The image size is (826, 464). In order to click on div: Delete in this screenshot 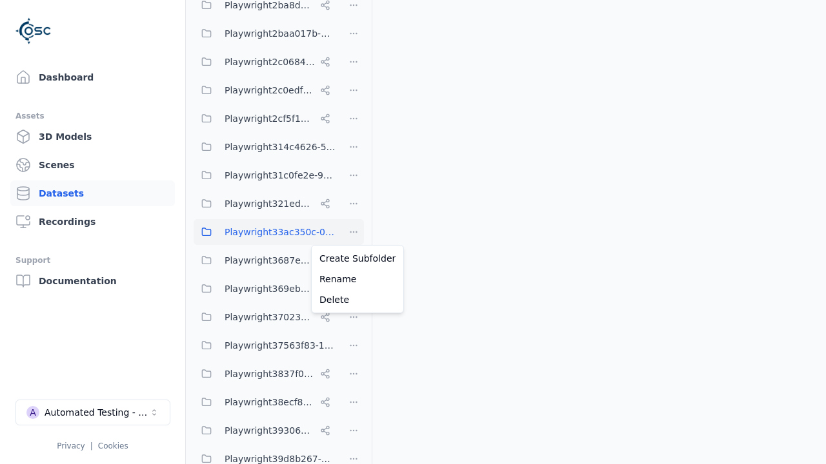, I will do `click(357, 300)`.